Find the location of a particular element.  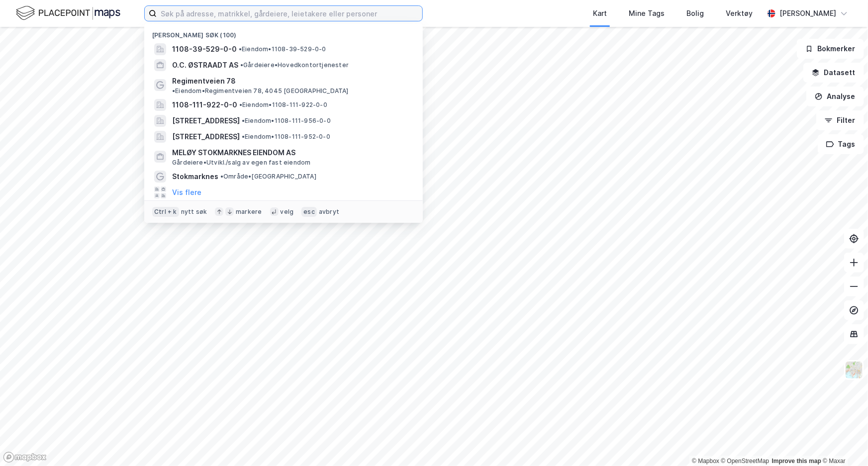

div: Bolig is located at coordinates (695, 13).